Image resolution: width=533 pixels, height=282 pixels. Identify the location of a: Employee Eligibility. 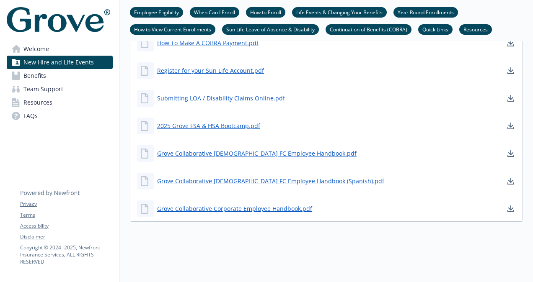
(156, 12).